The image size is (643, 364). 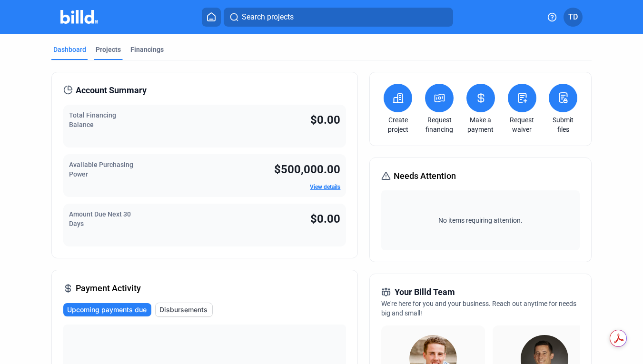 What do you see at coordinates (108, 50) in the screenshot?
I see `div: Projects` at bounding box center [108, 50].